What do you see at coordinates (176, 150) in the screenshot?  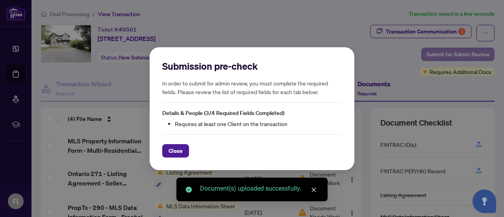 I see `span: Close` at bounding box center [176, 150].